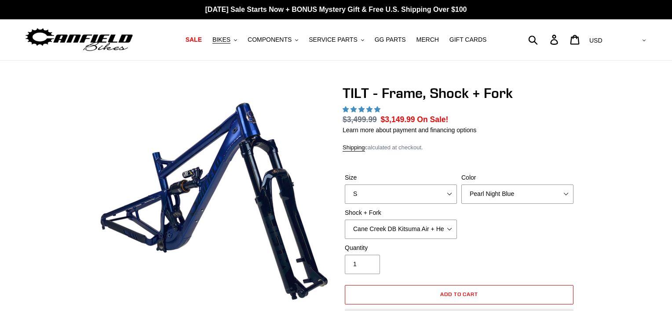 This screenshot has height=311, width=672. Describe the element at coordinates (225, 40) in the screenshot. I see `button: BIKES` at that location.